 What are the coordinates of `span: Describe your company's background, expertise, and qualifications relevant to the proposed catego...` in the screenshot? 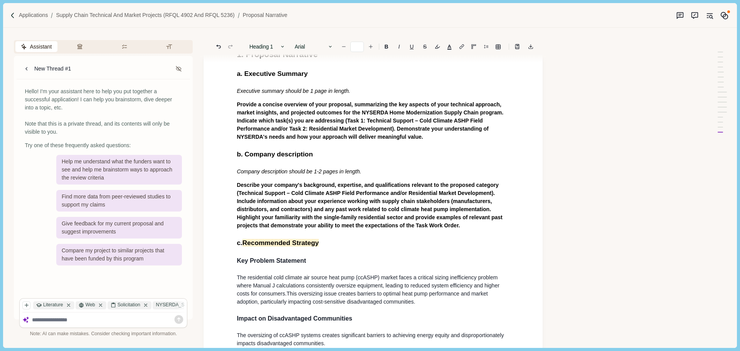 It's located at (370, 205).